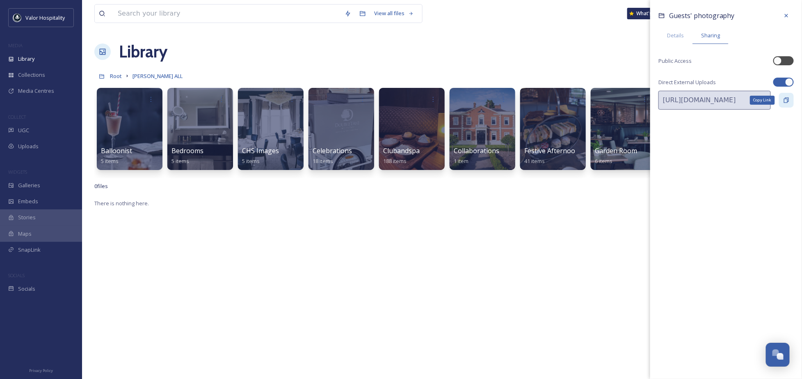 The width and height of the screenshot is (802, 379). I want to click on span: Stories, so click(27, 217).